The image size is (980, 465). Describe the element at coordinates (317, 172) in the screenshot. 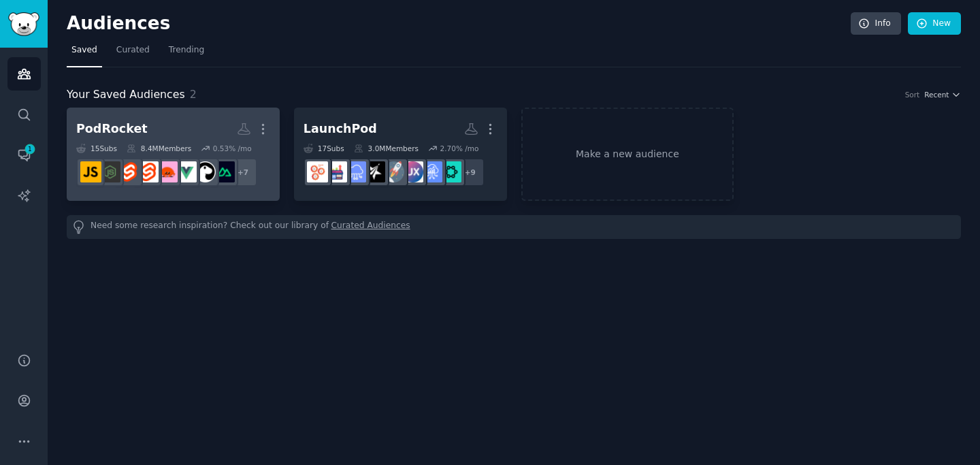

I see `img: GrowthHacking` at that location.